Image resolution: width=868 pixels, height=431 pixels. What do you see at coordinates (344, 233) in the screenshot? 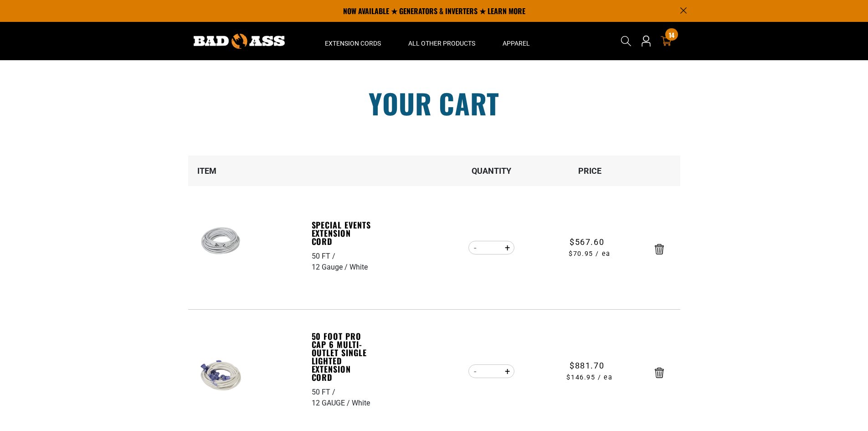
I see `a: Special Events Extension Cord` at bounding box center [344, 233].